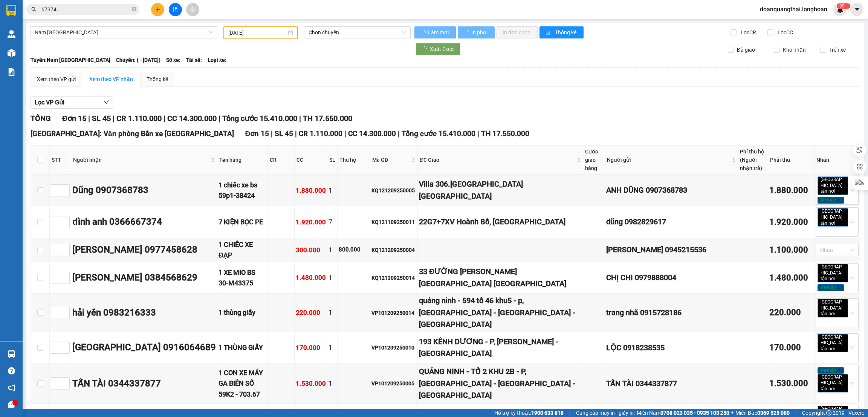 This screenshot has height=417, width=868. I want to click on span: TH 17.550.000, so click(505, 133).